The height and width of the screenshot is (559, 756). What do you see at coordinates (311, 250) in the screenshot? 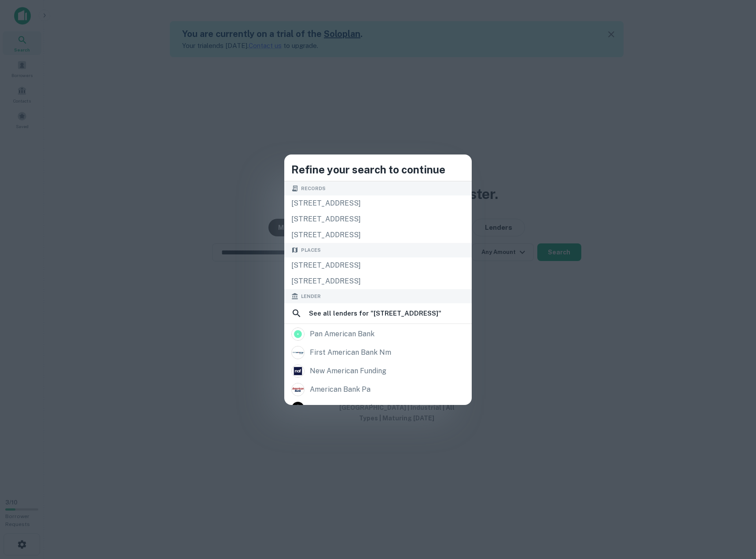
I see `span: Places` at bounding box center [311, 250].